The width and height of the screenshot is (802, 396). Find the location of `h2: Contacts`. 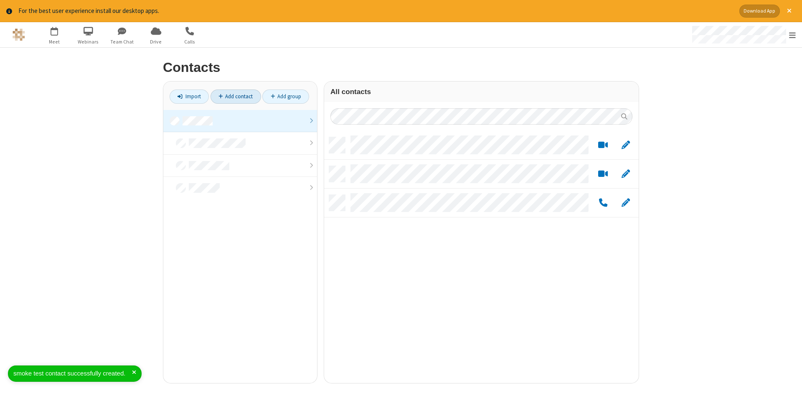

h2: Contacts is located at coordinates (401, 67).